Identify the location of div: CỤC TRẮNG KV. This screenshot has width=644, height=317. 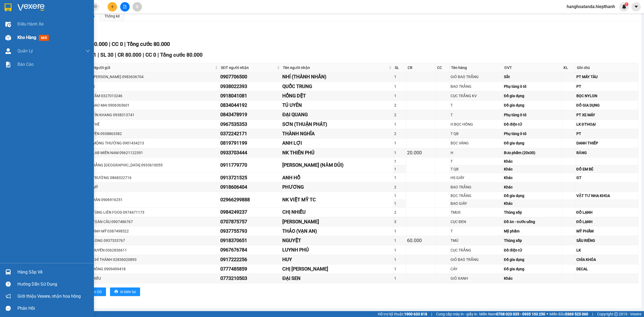
(476, 96).